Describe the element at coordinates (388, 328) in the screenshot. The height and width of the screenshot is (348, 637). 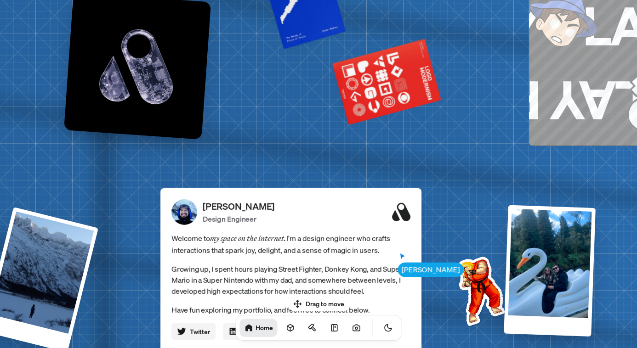
I see `button: Toggle Theme` at that location.